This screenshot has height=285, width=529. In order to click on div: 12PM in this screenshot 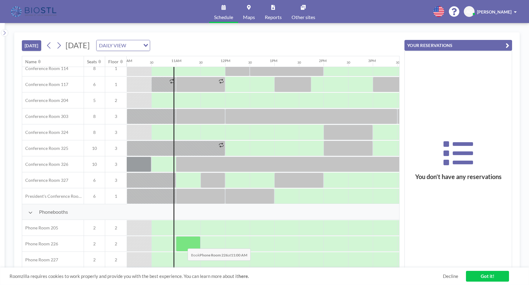, I will do `click(225, 61)`.